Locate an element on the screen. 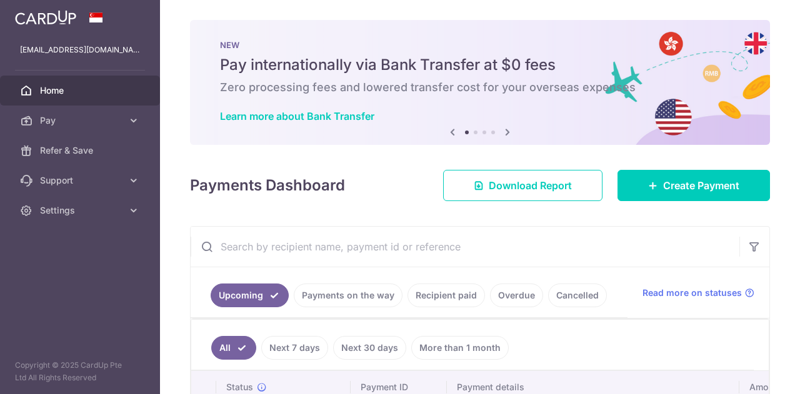  span: Support is located at coordinates (81, 181).